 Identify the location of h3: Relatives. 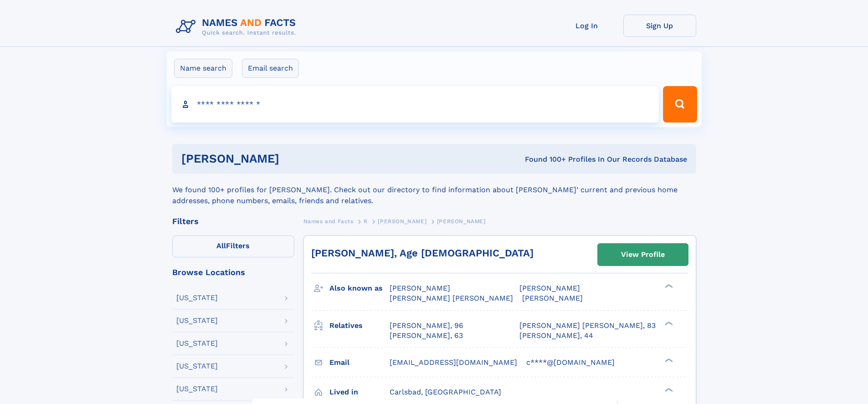
(359, 326).